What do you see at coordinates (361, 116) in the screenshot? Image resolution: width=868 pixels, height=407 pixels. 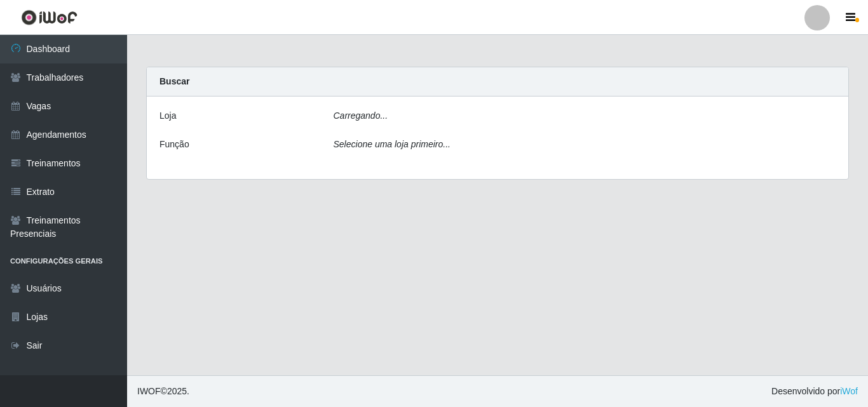 I see `i: Carregando...` at bounding box center [361, 116].